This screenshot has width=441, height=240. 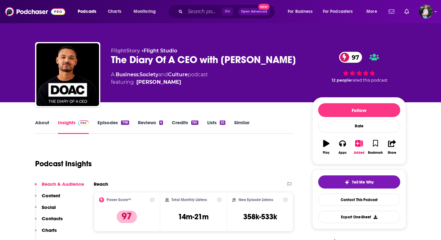 I want to click on span: Monitoring, so click(x=145, y=12).